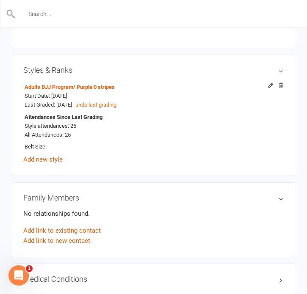  What do you see at coordinates (62, 231) in the screenshot?
I see `a: Add link to existing contact` at bounding box center [62, 231].